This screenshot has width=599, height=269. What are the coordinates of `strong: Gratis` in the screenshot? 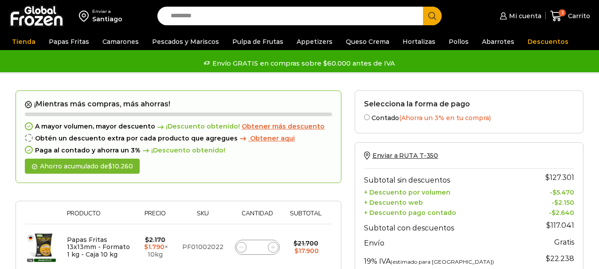 It's located at (564, 242).